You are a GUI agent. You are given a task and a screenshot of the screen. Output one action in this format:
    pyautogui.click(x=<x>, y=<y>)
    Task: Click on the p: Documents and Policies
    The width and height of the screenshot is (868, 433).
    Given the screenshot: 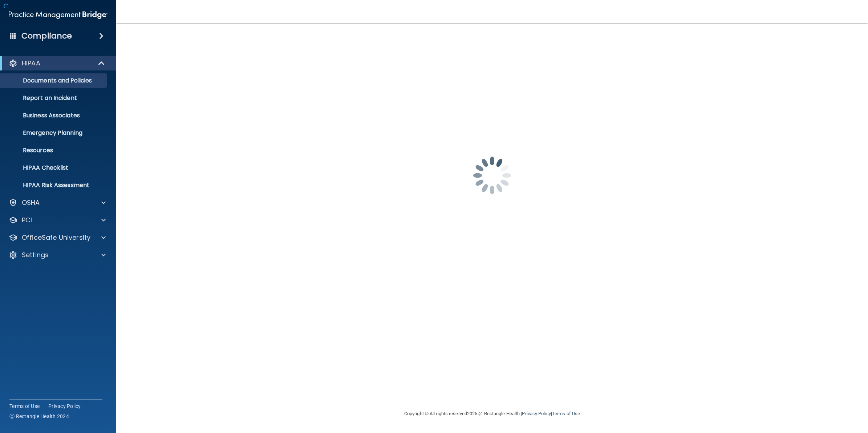 What is the action you would take?
    pyautogui.click(x=54, y=80)
    